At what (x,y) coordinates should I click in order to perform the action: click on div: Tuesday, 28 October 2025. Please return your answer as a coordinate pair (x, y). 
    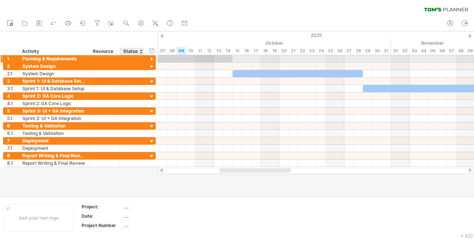
    Looking at the image, I should click on (358, 51).